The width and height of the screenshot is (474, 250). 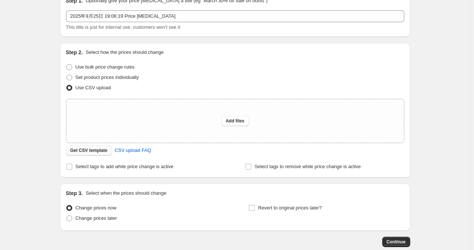 I want to click on p: Select when the prices should change, so click(x=126, y=193).